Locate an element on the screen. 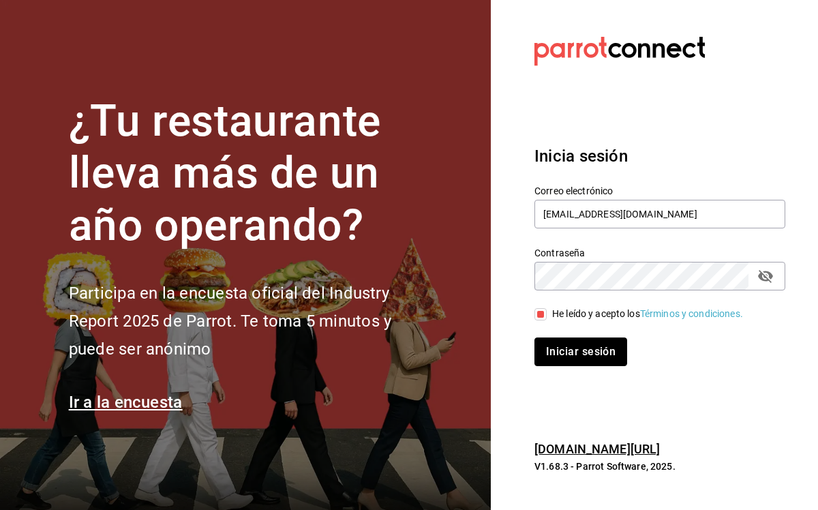 The height and width of the screenshot is (510, 818). label: Correo electrónico is located at coordinates (660, 190).